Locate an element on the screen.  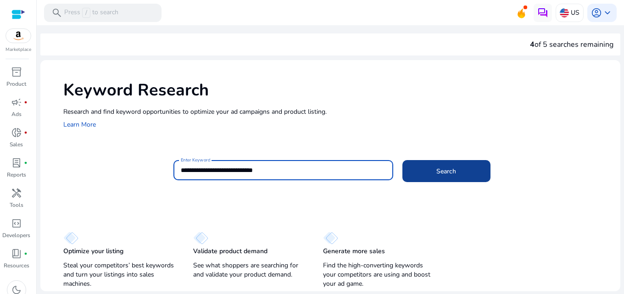
mat-label: Enter Keyword is located at coordinates (195, 160).